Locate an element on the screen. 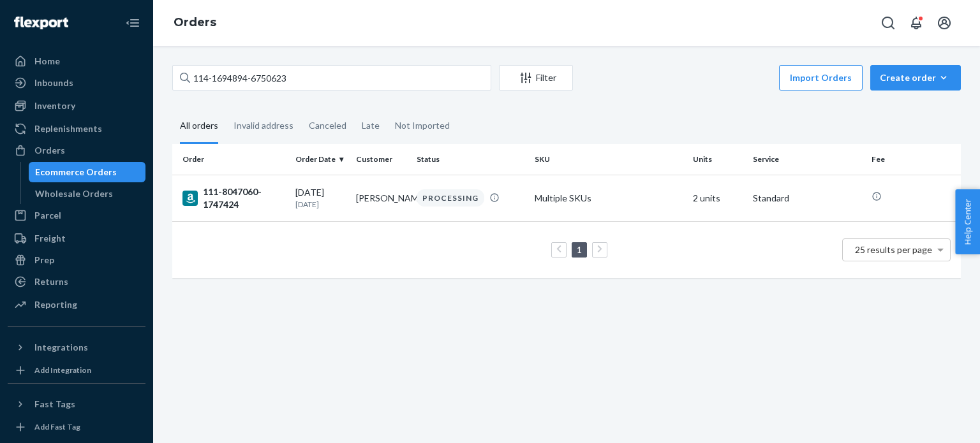  button: Open Search Box is located at coordinates (888, 23).